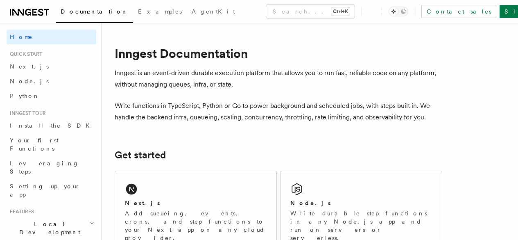  I want to click on a: Home, so click(51, 37).